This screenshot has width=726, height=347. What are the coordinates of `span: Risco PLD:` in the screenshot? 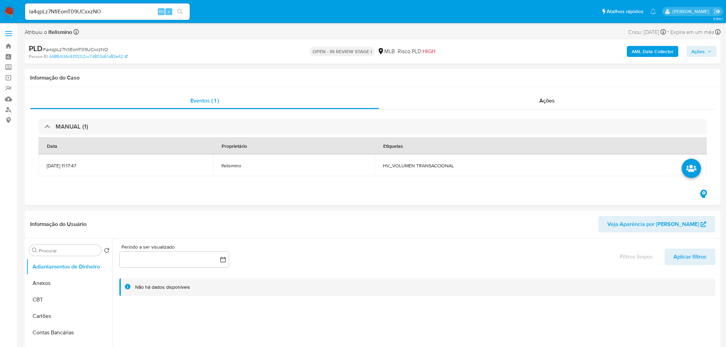 It's located at (417, 51).